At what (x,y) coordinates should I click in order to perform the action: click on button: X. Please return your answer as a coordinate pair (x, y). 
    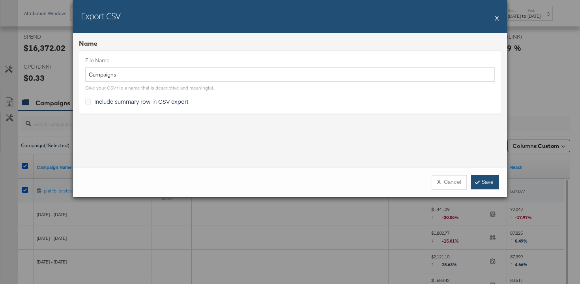
    Looking at the image, I should click on (497, 18).